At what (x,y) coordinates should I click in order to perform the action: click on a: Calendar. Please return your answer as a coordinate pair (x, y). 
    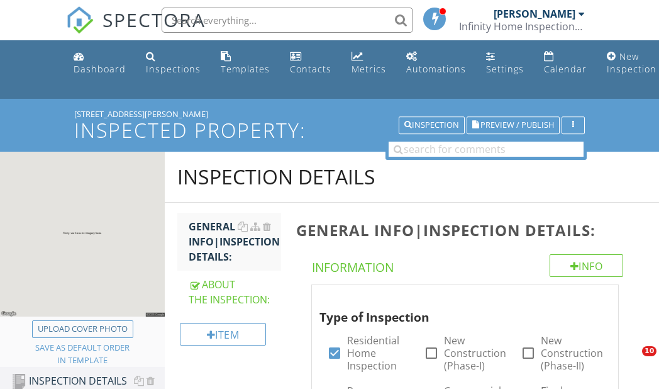
    Looking at the image, I should click on (565, 63).